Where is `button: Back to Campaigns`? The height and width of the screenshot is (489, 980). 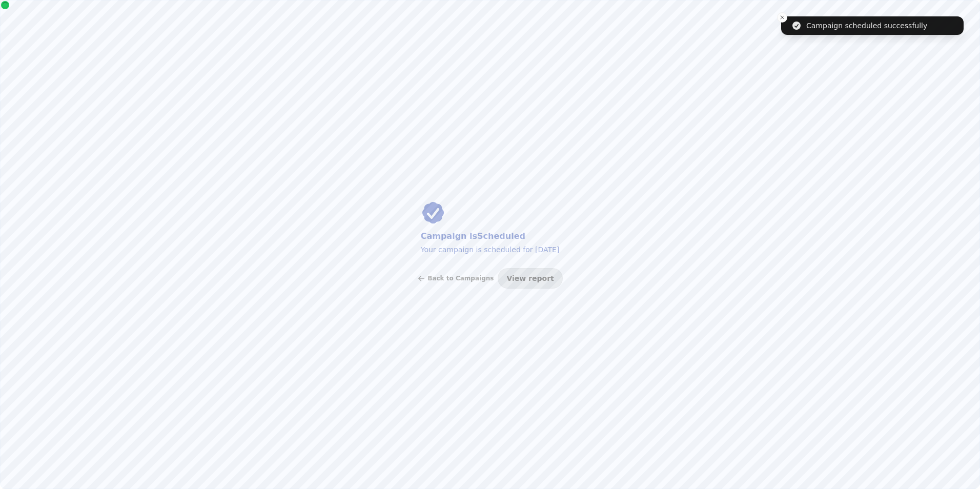 button: Back to Campaigns is located at coordinates (455, 279).